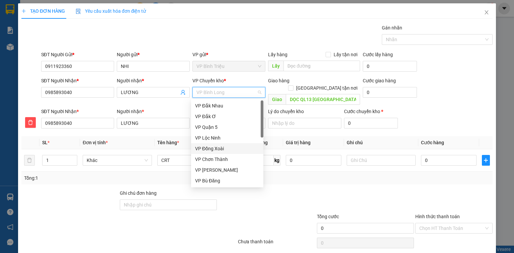 This screenshot has height=253, width=514. I want to click on span: Gửi:, so click(11, 10).